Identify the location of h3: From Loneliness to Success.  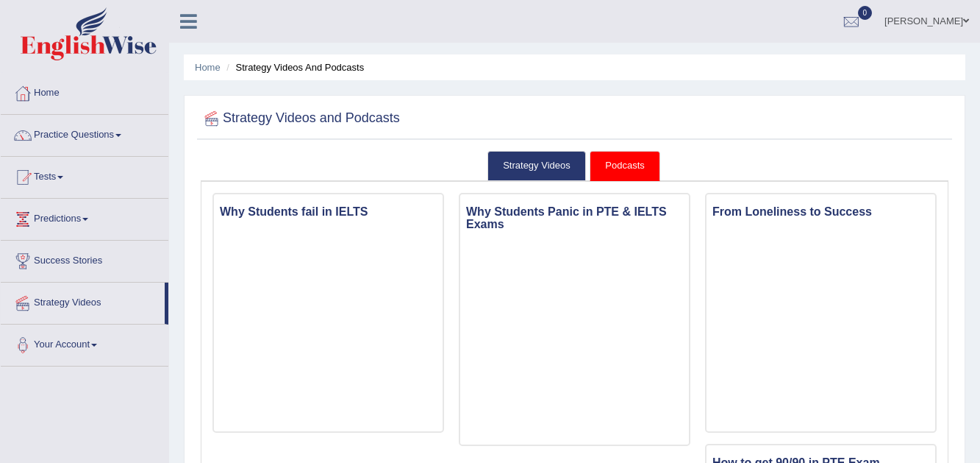
(821, 212).